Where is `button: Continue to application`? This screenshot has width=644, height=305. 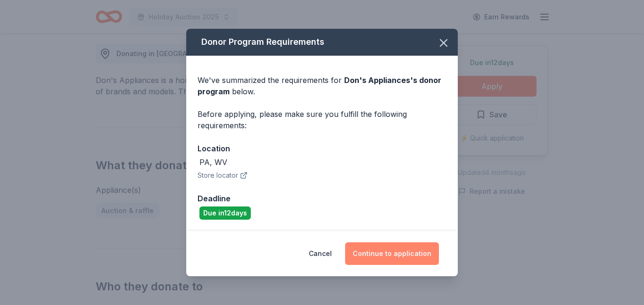 button: Continue to application is located at coordinates (392, 253).